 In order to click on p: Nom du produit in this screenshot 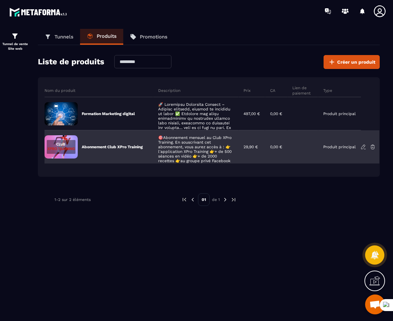, I will do `click(60, 91)`.